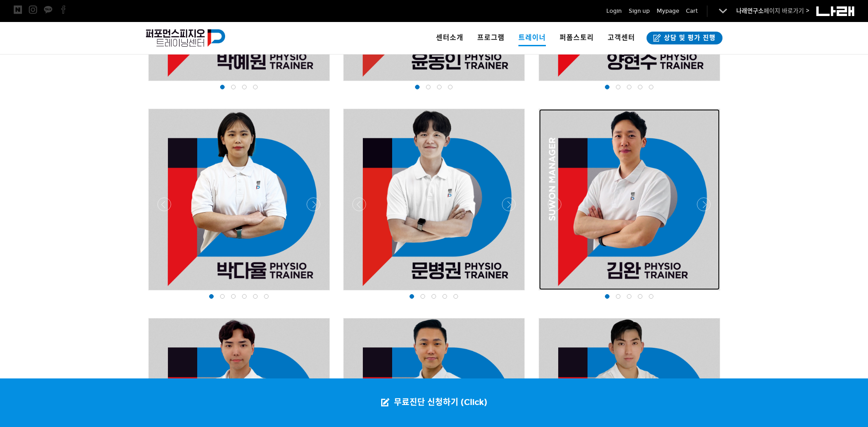  What do you see at coordinates (750, 11) in the screenshot?
I see `strong: 나래연구소` at bounding box center [750, 11].